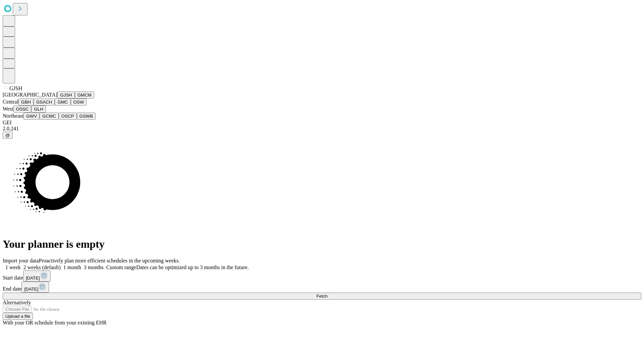 The width and height of the screenshot is (644, 362). Describe the element at coordinates (17, 302) in the screenshot. I see `span: Alternatively` at that location.